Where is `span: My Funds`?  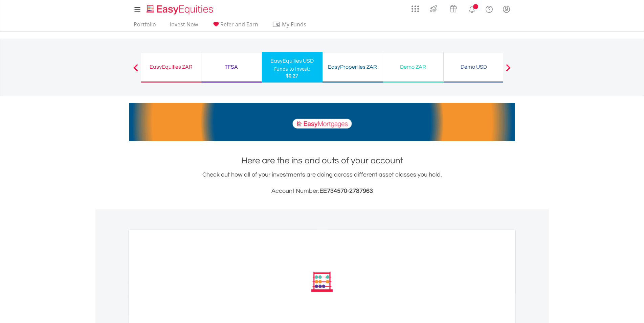
span: My Funds is located at coordinates (294, 24).